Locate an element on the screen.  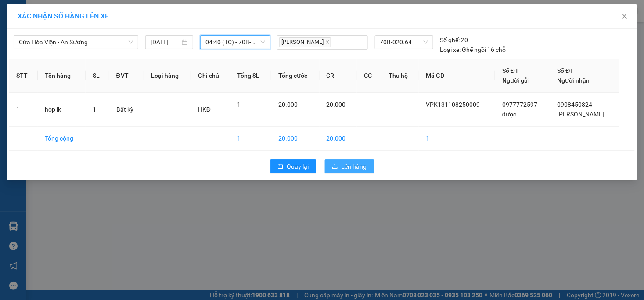
td: hộp lk is located at coordinates (61, 109).